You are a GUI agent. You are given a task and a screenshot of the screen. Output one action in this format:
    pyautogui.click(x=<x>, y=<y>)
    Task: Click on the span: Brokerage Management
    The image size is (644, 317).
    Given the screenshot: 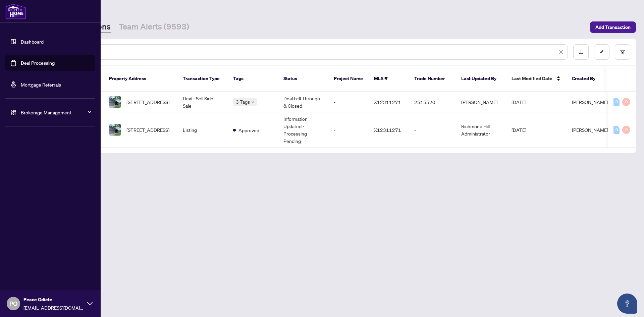 What is the action you would take?
    pyautogui.click(x=56, y=113)
    